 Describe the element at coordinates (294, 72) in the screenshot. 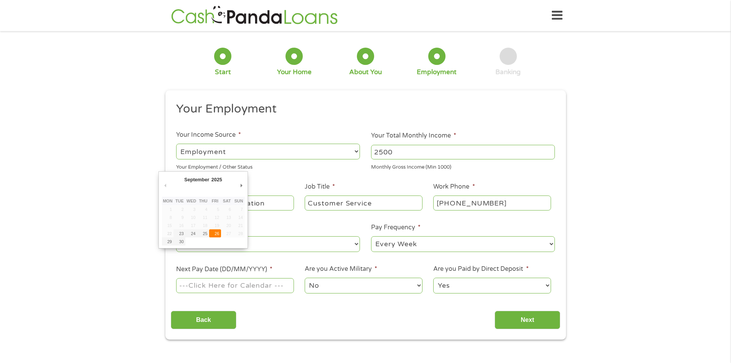

I see `div: Your Home` at that location.